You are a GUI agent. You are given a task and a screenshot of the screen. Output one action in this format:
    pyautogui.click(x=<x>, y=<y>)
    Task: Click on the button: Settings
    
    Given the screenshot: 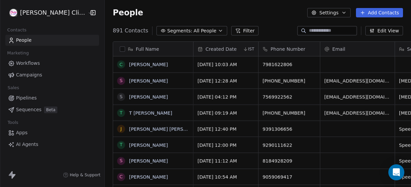 What is the action you would take?
    pyautogui.click(x=329, y=13)
    